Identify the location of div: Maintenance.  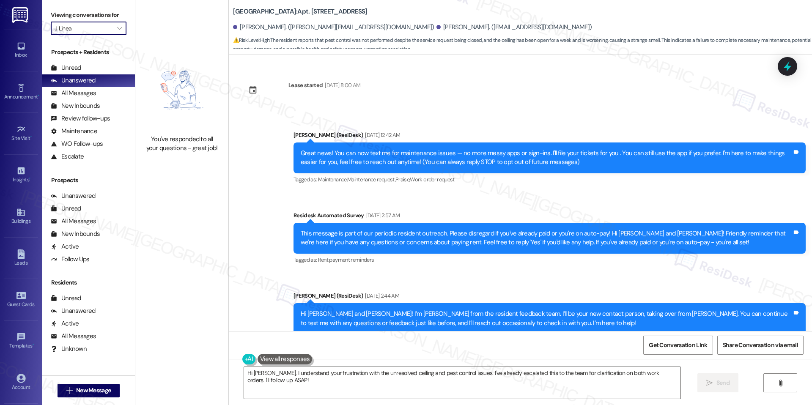
(74, 131).